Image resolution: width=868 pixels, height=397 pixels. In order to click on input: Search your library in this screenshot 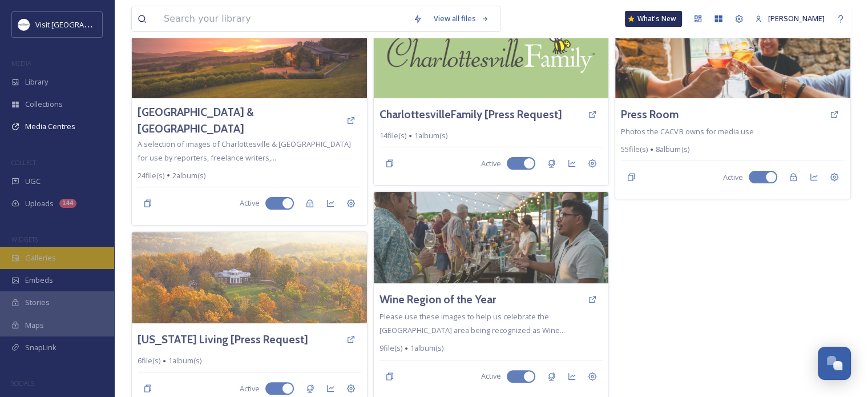, I will do `click(283, 19)`.